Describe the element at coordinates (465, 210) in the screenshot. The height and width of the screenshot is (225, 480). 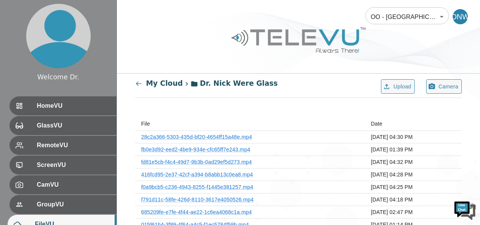
I see `img: Chat Widget` at that location.